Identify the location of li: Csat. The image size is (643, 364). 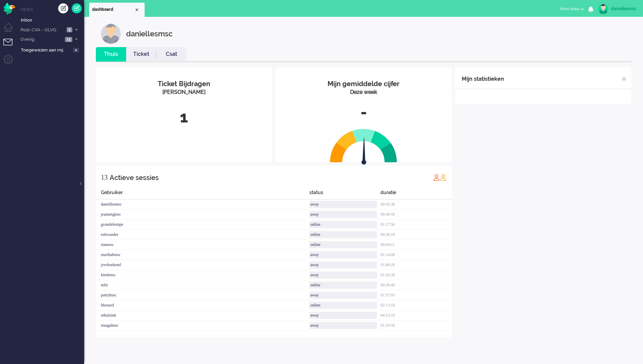
(172, 55).